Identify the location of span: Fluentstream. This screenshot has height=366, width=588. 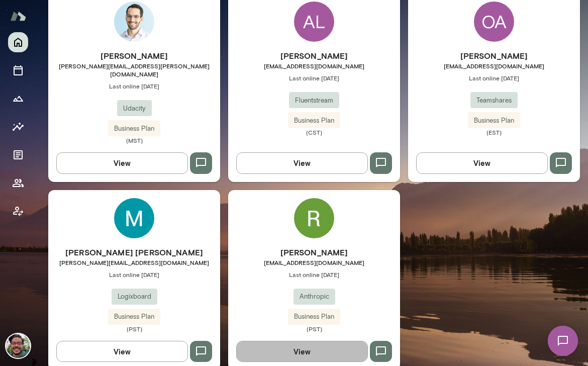
(314, 101).